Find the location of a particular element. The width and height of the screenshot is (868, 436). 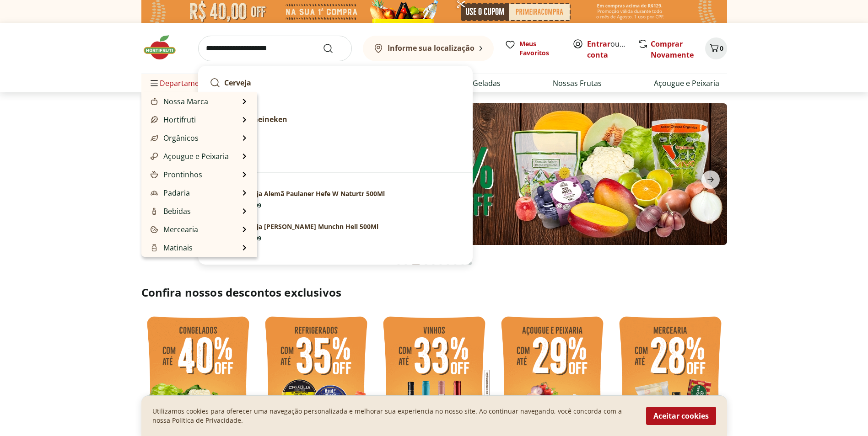

a: Nossas Frutas is located at coordinates (577, 83).